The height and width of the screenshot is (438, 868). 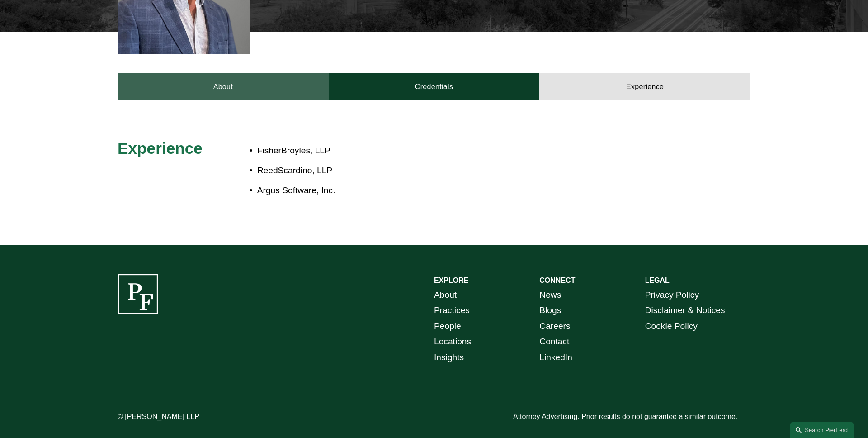 What do you see at coordinates (671, 326) in the screenshot?
I see `a: Cookie Policy` at bounding box center [671, 326].